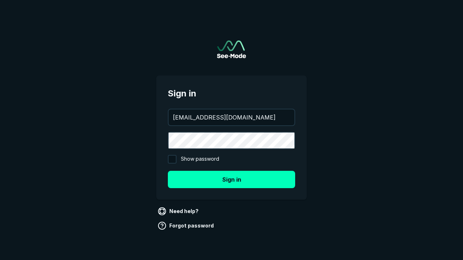 This screenshot has width=463, height=260. I want to click on img: See-Mode Logo, so click(231, 49).